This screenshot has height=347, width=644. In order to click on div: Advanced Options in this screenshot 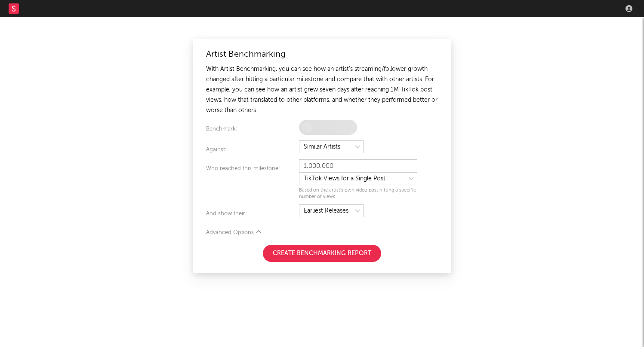, I will do `click(322, 233)`.